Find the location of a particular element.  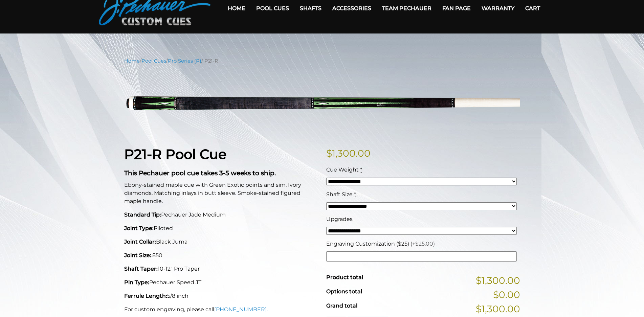

a: Home is located at coordinates (132, 61).